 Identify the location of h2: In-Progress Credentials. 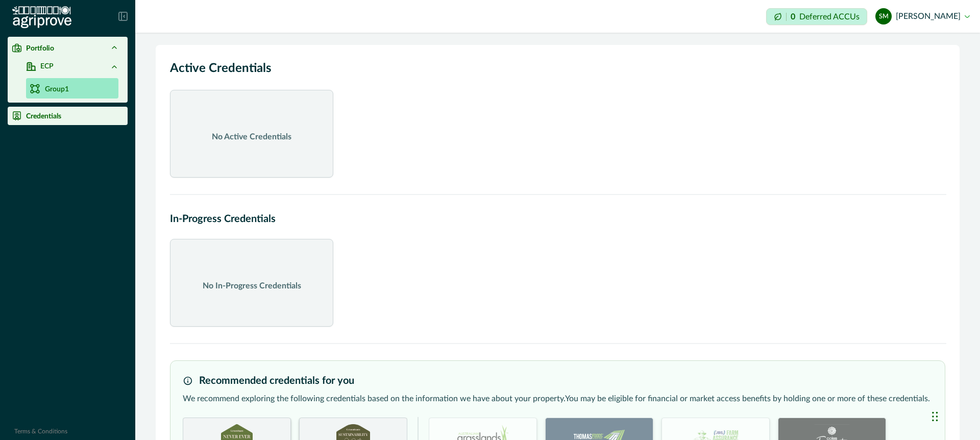
(558, 219).